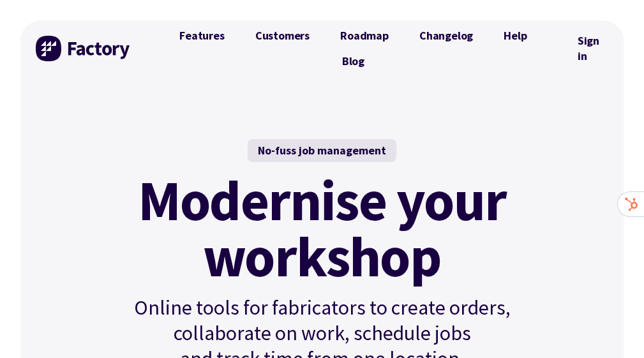 The height and width of the screenshot is (358, 644). I want to click on a: Changelog, so click(446, 36).